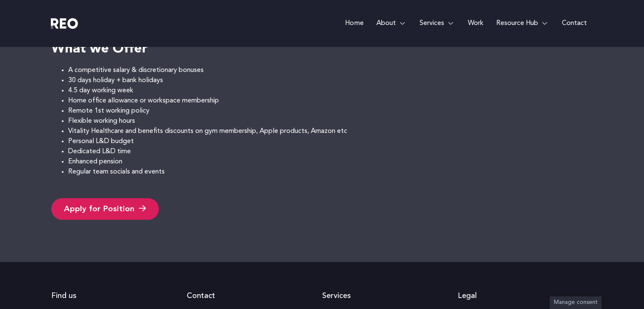 The image size is (644, 309). I want to click on a: Apply for Position, so click(105, 209).